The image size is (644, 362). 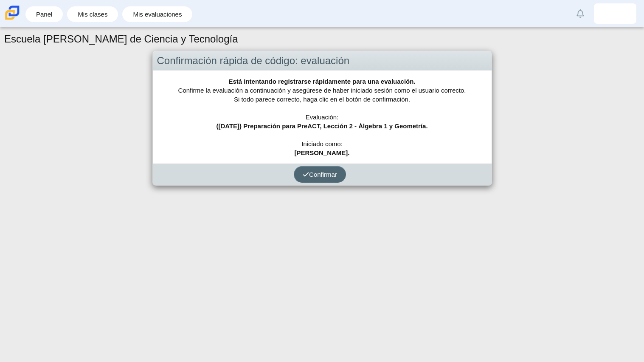 What do you see at coordinates (12, 13) in the screenshot?
I see `img: Escuela Carmen de Ciencia y Tecnología` at bounding box center [12, 13].